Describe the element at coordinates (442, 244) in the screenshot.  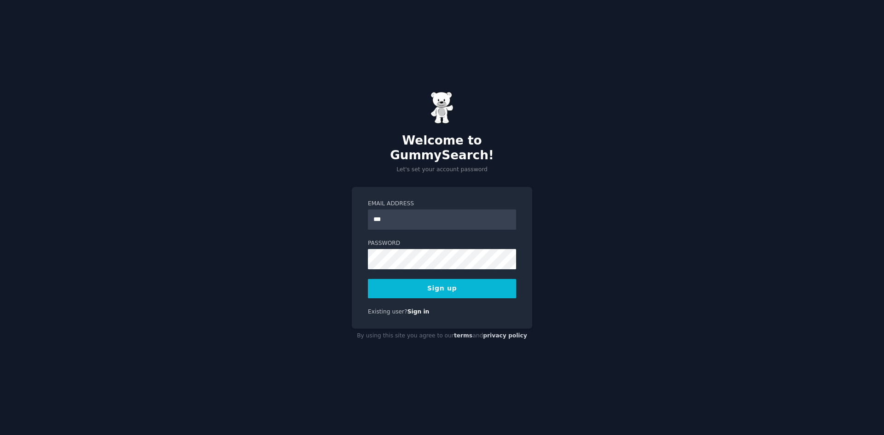
I see `label: Password` at that location.